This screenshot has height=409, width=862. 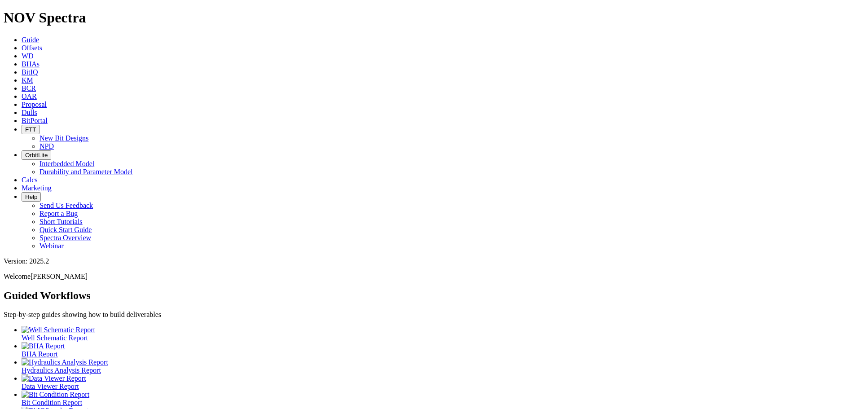 What do you see at coordinates (29, 112) in the screenshot?
I see `span: Dulls` at bounding box center [29, 112].